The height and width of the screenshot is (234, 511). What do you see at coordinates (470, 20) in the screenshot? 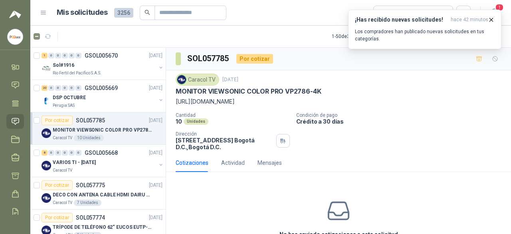
I see `span: hace 42 minutos` at bounding box center [470, 20].